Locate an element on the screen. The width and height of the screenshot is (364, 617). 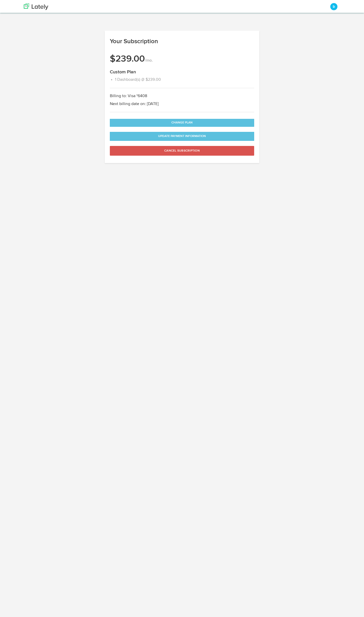
h1: Your Subscription is located at coordinates (182, 41).